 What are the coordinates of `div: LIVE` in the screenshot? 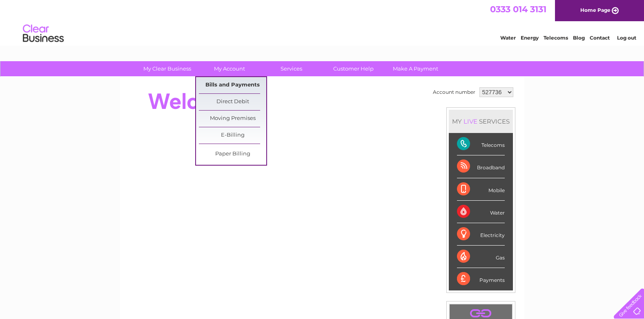 It's located at (470, 121).